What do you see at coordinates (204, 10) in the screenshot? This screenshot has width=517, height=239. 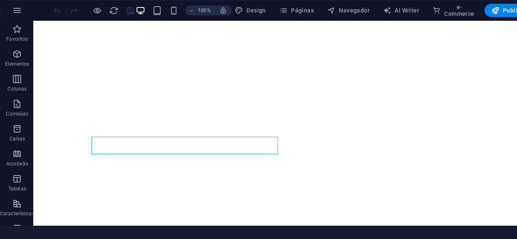 I see `h6: 100%` at bounding box center [204, 10].